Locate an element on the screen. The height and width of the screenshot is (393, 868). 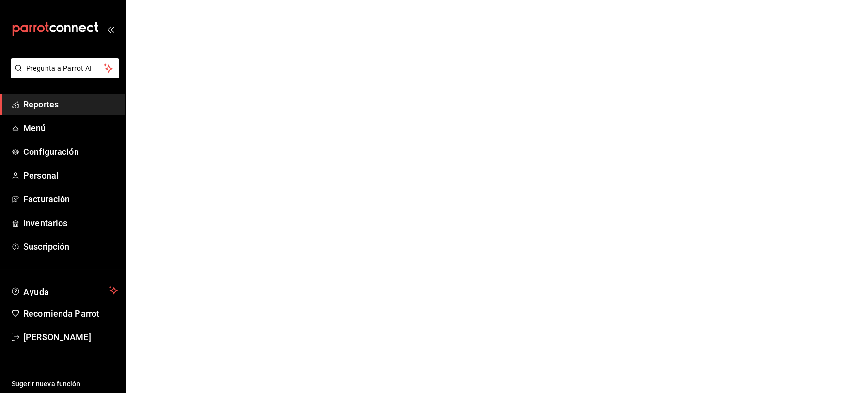
span: Menú is located at coordinates (70, 128).